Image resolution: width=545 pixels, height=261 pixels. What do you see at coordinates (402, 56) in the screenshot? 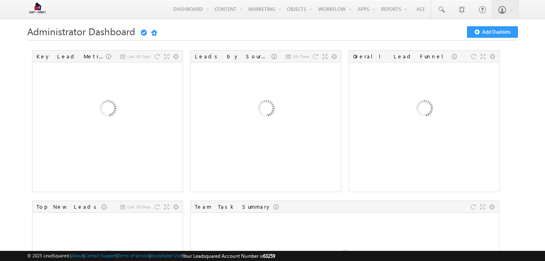
I see `div: Overall Lead Funnel` at bounding box center [402, 56].